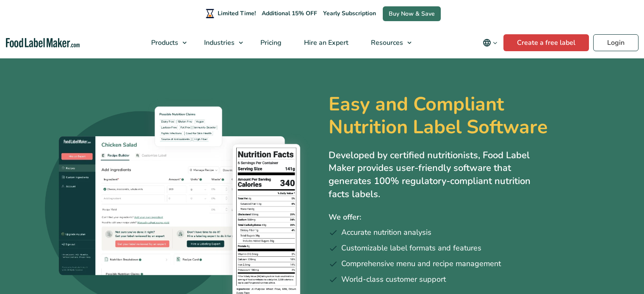 This screenshot has height=294, width=644. Describe the element at coordinates (270, 42) in the screenshot. I see `a: Pricing` at that location.